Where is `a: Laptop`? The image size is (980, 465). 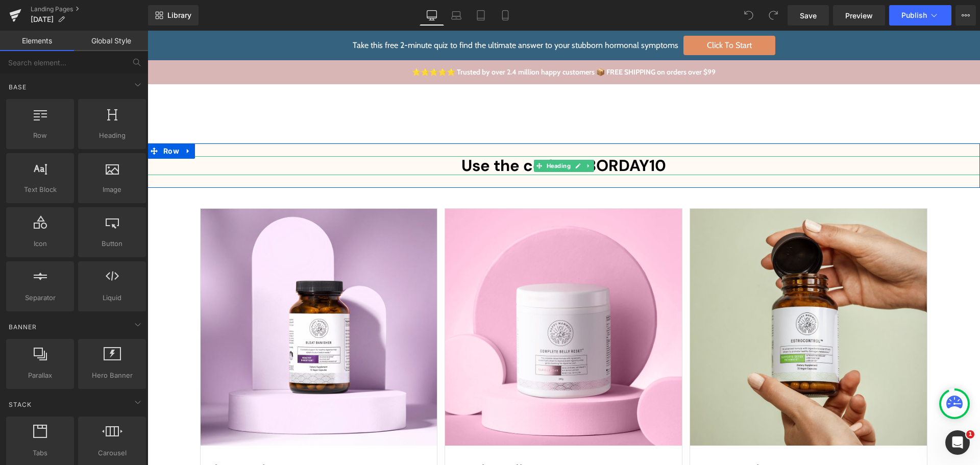 a: Laptop is located at coordinates (456, 15).